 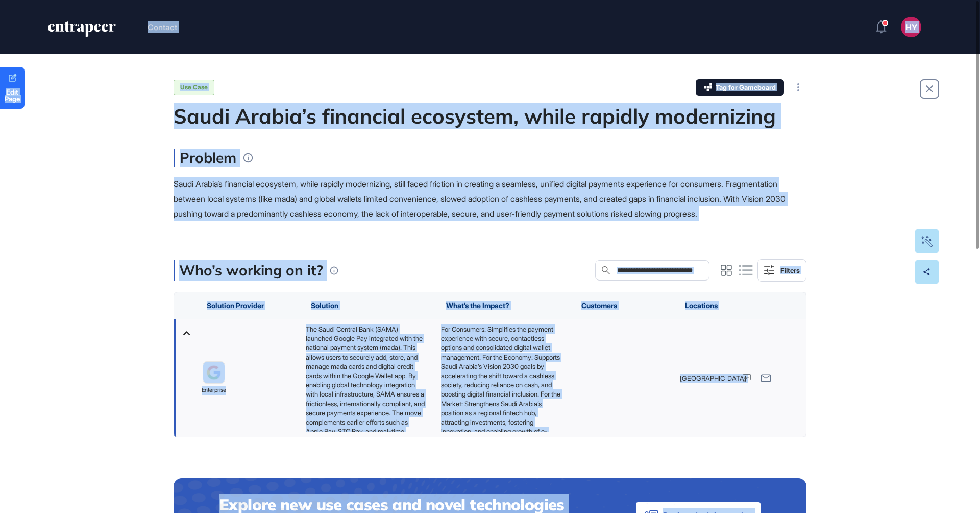 What do you see at coordinates (477, 305) in the screenshot?
I see `span: What’s the Impact?` at bounding box center [477, 305].